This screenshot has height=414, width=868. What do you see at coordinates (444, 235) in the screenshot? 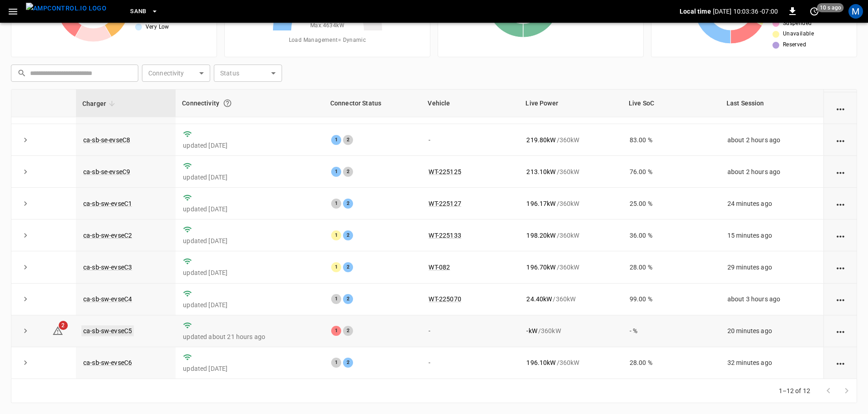
I see `a: WT-225133` at bounding box center [444, 235].